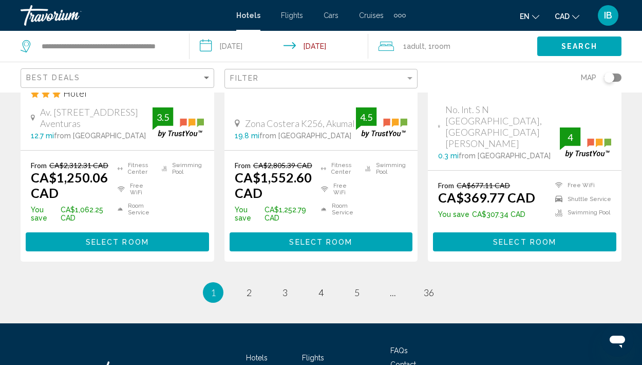 The height and width of the screenshot is (365, 642). I want to click on div: 4.5, so click(366, 117).